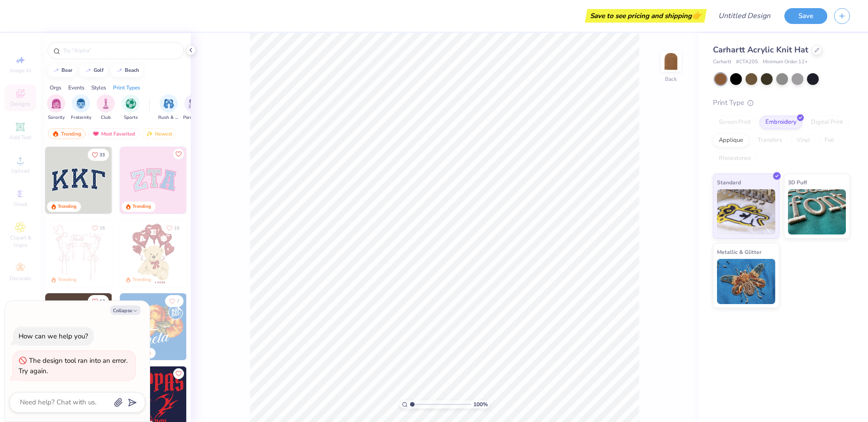  I want to click on div: golf, so click(98, 70).